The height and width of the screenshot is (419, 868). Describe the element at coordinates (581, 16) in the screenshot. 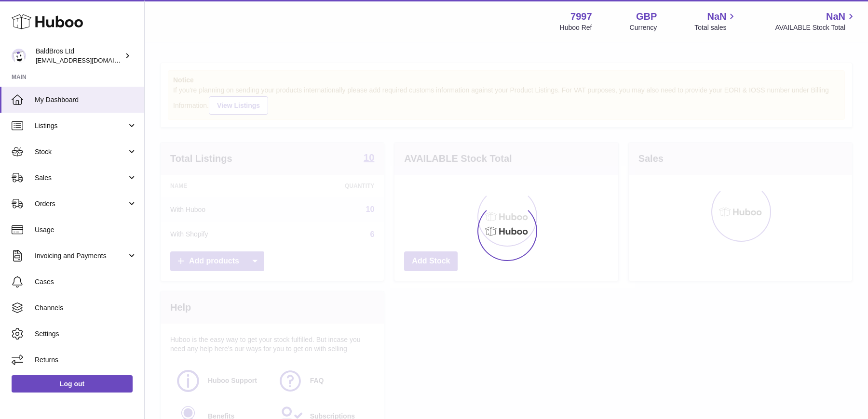

I see `strong: 7997` at that location.